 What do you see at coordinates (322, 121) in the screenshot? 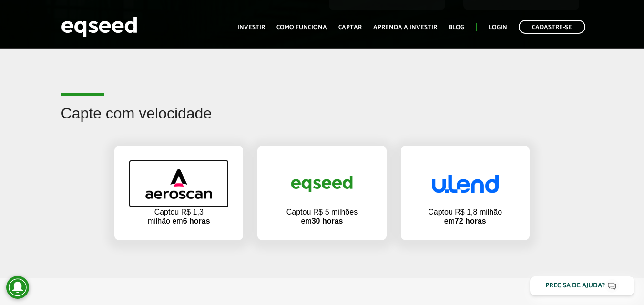
I see `h2: Capte com velocidade` at bounding box center [322, 121].